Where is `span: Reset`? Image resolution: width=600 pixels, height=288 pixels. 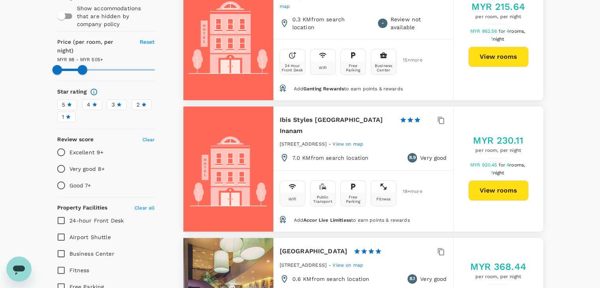
span: Reset is located at coordinates (147, 42).